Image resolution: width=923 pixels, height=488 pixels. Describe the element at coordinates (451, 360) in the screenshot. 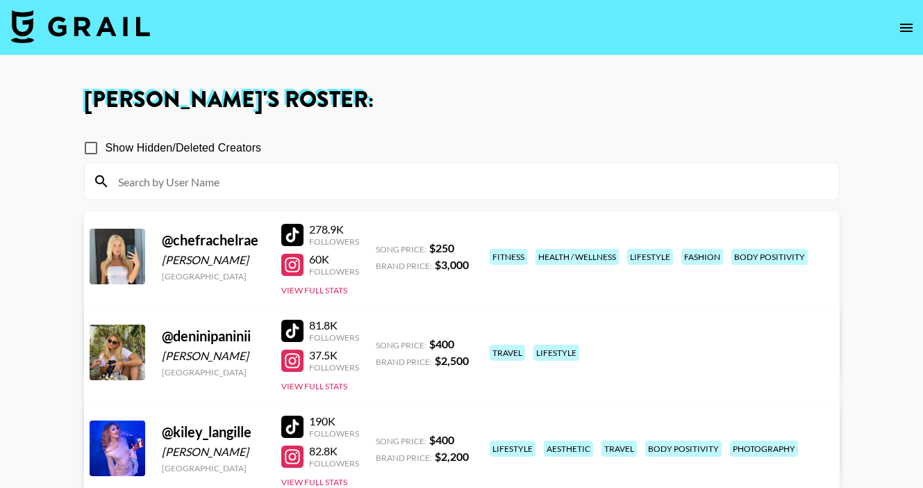

I see `strong: $ 2,500` at that location.